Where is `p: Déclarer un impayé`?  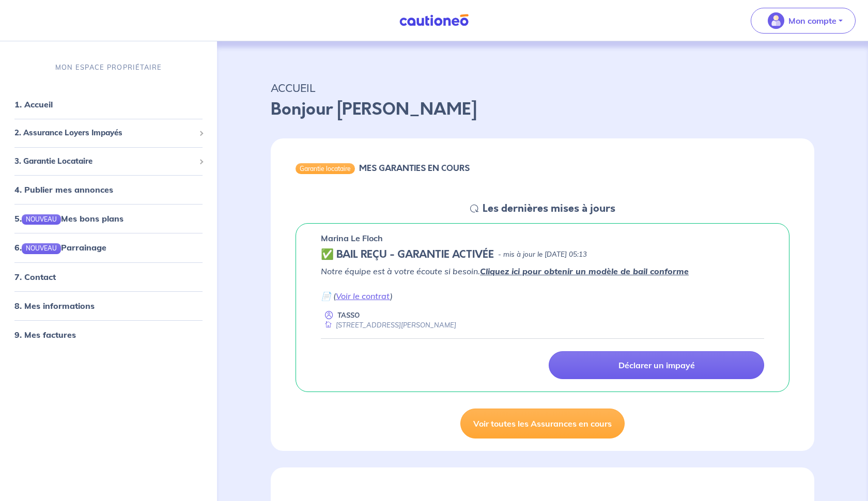 p: Déclarer un impayé is located at coordinates (657, 364).